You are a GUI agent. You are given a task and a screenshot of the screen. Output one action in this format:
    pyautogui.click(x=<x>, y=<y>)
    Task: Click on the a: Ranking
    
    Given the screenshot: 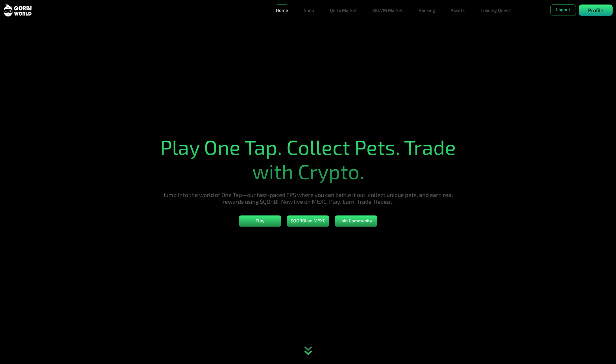 What is the action you would take?
    pyautogui.click(x=426, y=10)
    